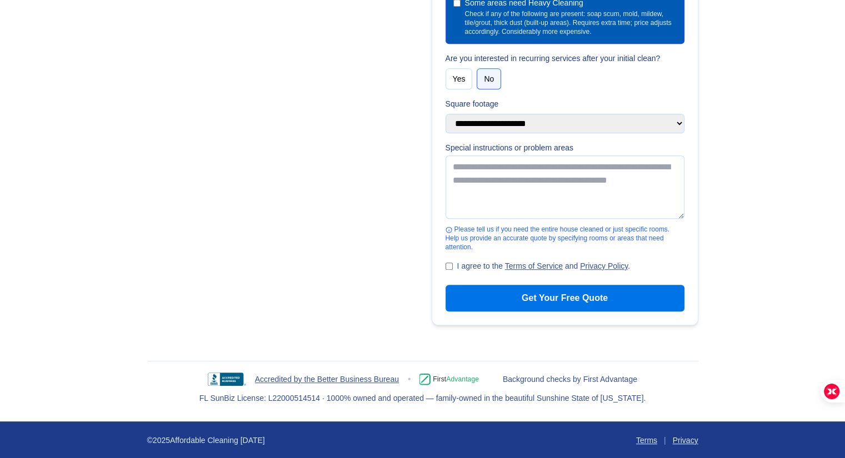 This screenshot has height=458, width=845. I want to click on button: No, so click(489, 79).